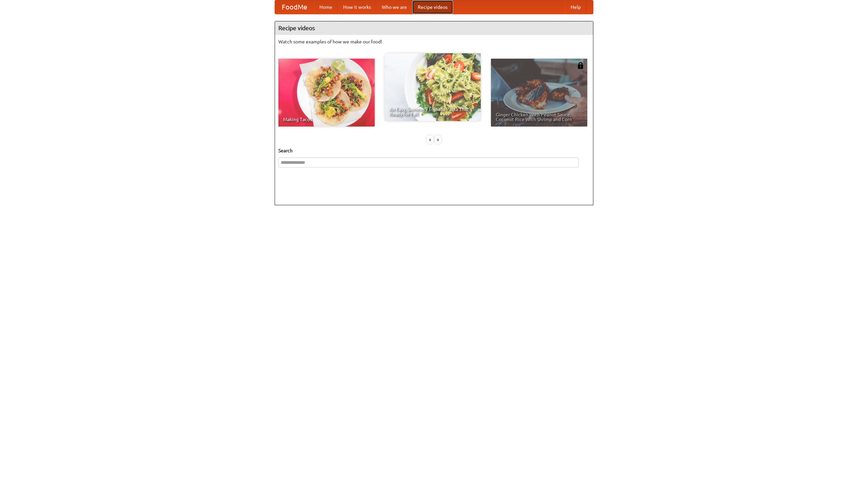 Image resolution: width=868 pixels, height=480 pixels. I want to click on a: Recipe videos, so click(433, 7).